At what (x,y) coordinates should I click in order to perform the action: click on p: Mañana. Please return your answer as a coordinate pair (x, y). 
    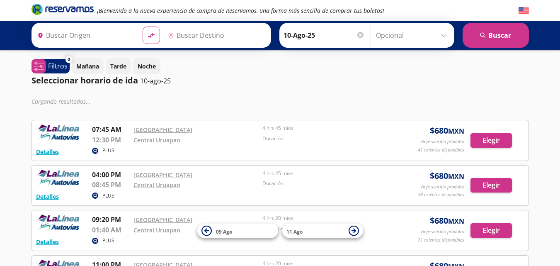
    Looking at the image, I should click on (88, 66).